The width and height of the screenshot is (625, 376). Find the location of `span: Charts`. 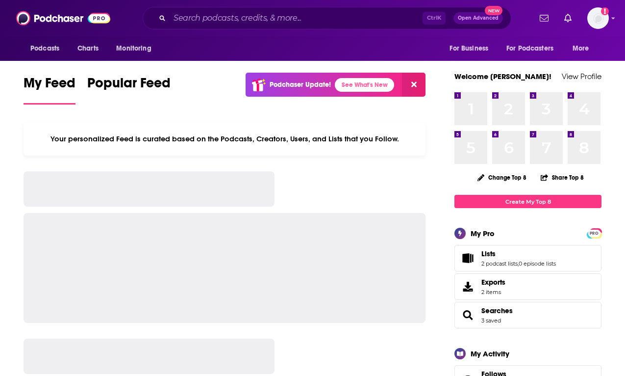

span: Charts is located at coordinates (88, 49).